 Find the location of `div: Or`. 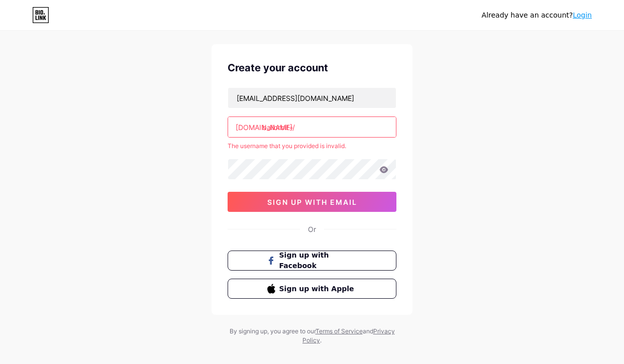

div: Or is located at coordinates (312, 229).